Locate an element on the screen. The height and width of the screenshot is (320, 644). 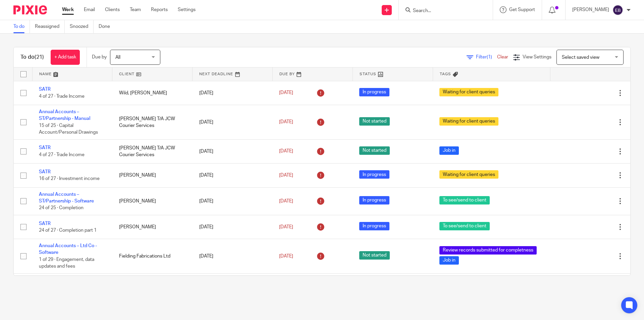
span: Tags is located at coordinates (446, 74).